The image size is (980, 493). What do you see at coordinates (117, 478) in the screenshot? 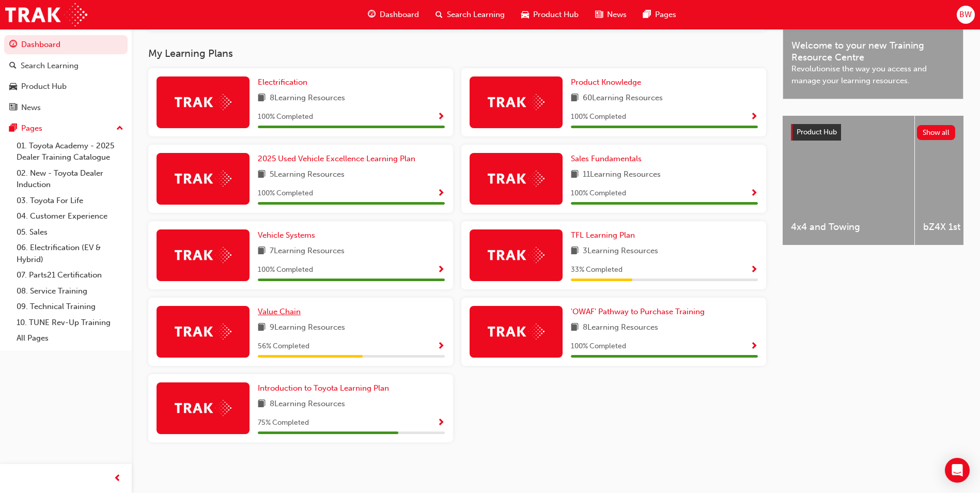
I see `span: prev-icon` at bounding box center [117, 478].